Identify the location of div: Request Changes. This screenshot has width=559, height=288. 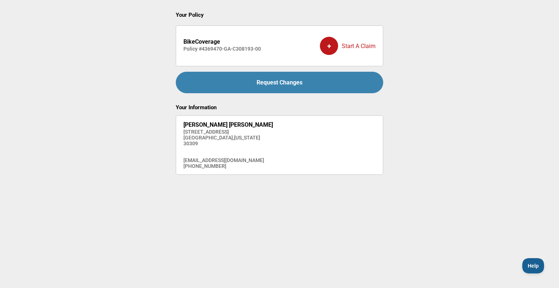
(279, 82).